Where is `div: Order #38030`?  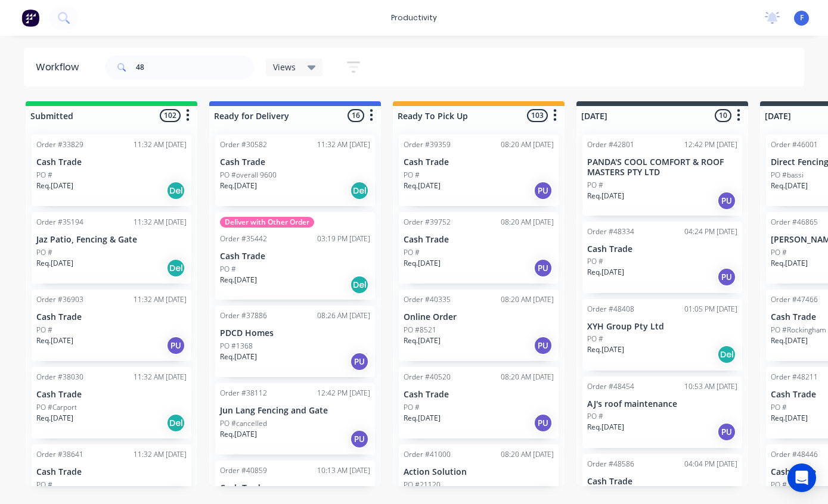 div: Order #38030 is located at coordinates (59, 378).